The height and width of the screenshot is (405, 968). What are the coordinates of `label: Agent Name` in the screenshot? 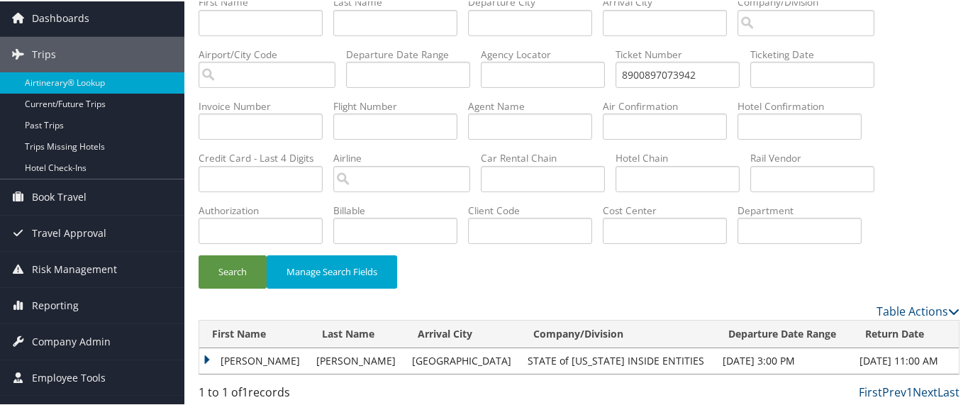 It's located at (535, 105).